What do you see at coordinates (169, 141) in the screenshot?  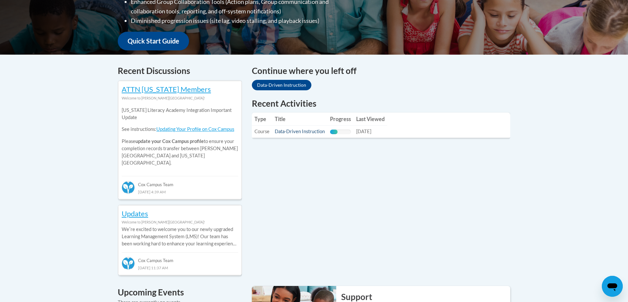 I see `b: update your Cox Campus profile` at bounding box center [169, 141].